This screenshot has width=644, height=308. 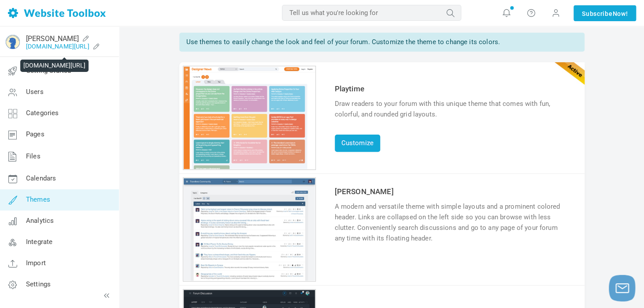 What do you see at coordinates (452, 89) in the screenshot?
I see `td: Playtime` at bounding box center [452, 89].